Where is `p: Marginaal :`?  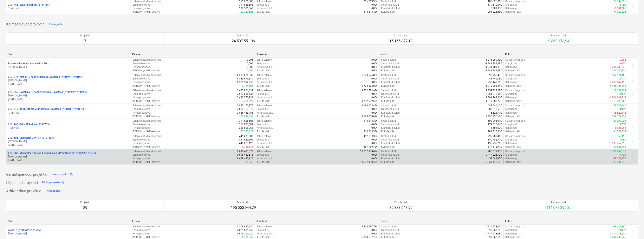
p: Marginaal : is located at coordinates (512, 5).